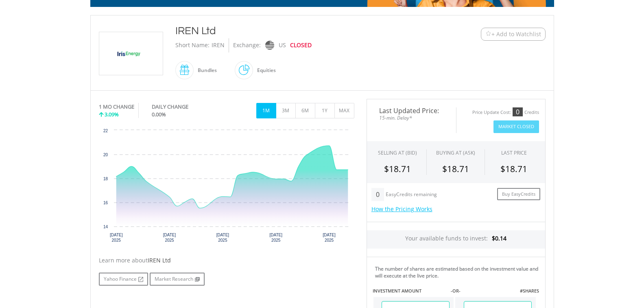 The height and width of the screenshot is (308, 644). Describe the element at coordinates (325, 111) in the screenshot. I see `button: 1Y` at that location.